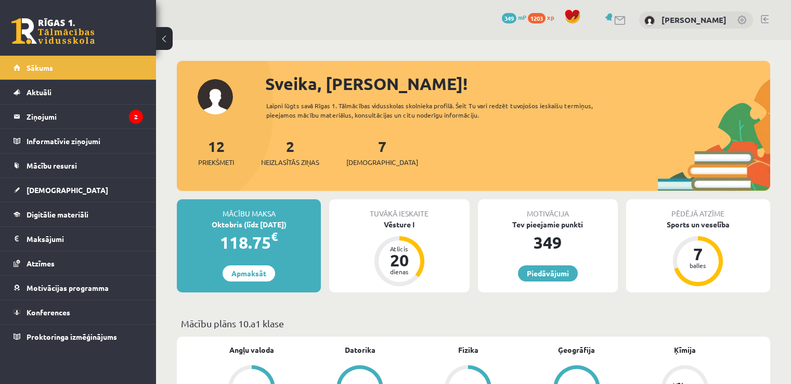 The height and width of the screenshot is (384, 791). Describe the element at coordinates (650, 21) in the screenshot. I see `img: Valērija Jumakova` at that location.